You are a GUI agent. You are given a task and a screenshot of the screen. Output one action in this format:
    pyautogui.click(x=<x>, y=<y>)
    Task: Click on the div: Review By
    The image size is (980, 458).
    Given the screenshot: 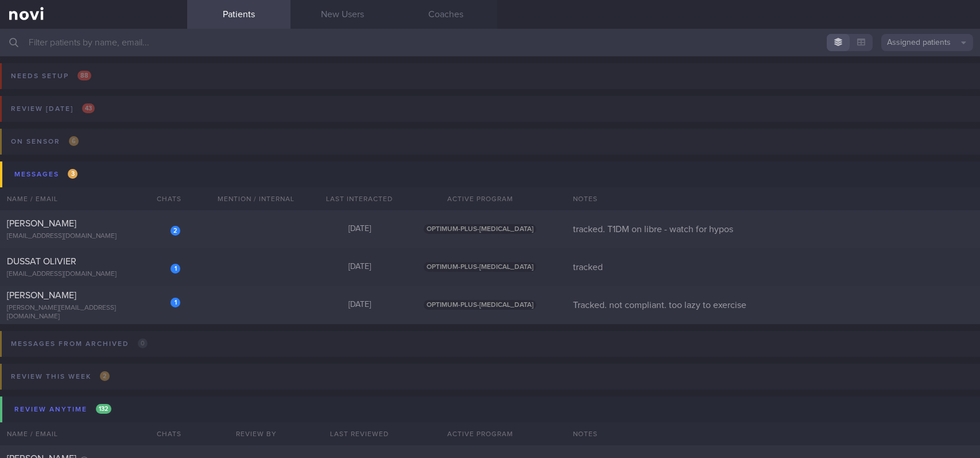 What is the action you would take?
    pyautogui.click(x=256, y=433)
    